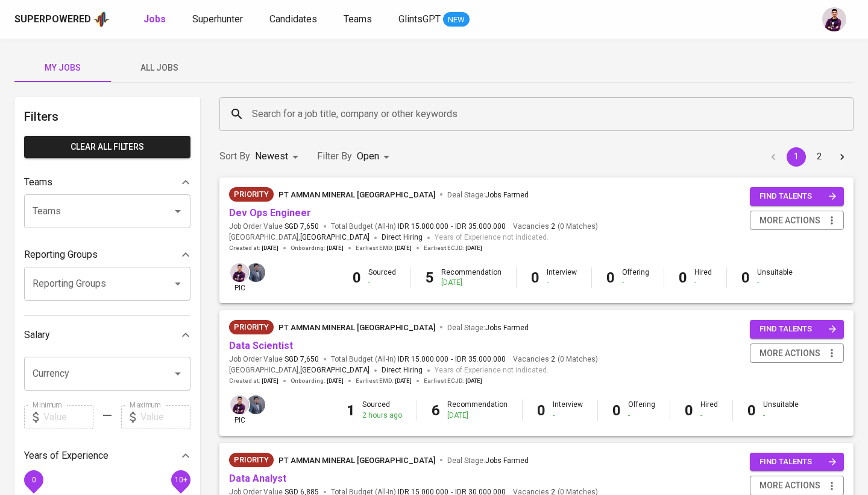 The width and height of the screenshot is (868, 495). I want to click on img: jhon@glints.com, so click(256, 272).